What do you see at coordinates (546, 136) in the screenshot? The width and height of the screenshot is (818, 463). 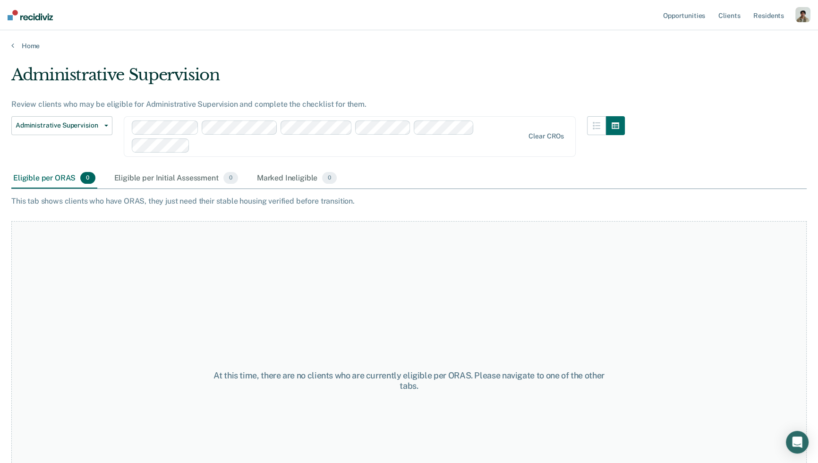 I see `div: Clear CROs` at bounding box center [546, 136].